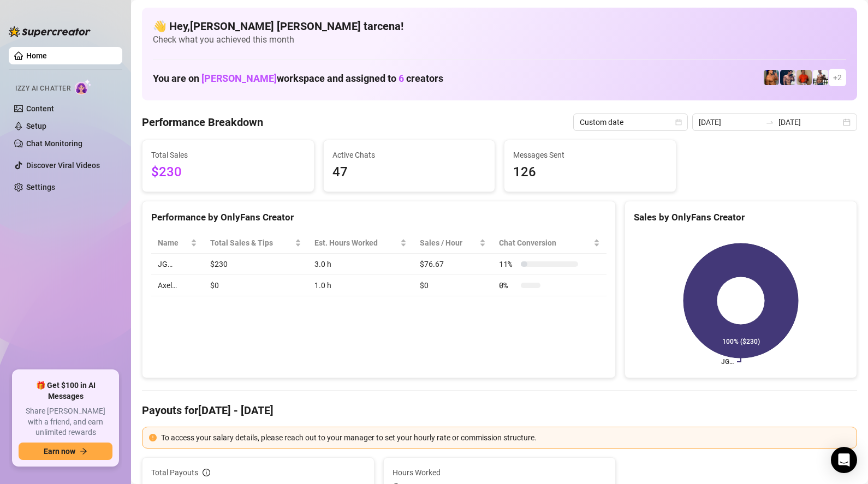 This screenshot has height=484, width=868. What do you see at coordinates (206, 472) in the screenshot?
I see `span: info-circle` at bounding box center [206, 472].